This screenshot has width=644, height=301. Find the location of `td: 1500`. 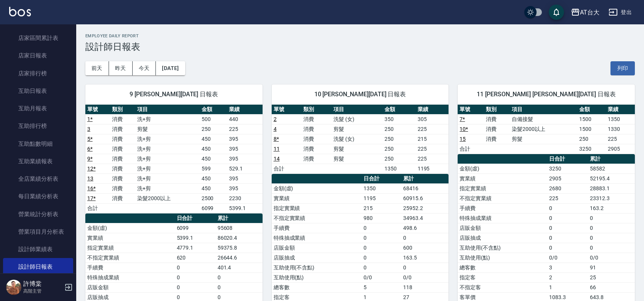

td: 1500 is located at coordinates (592, 119).